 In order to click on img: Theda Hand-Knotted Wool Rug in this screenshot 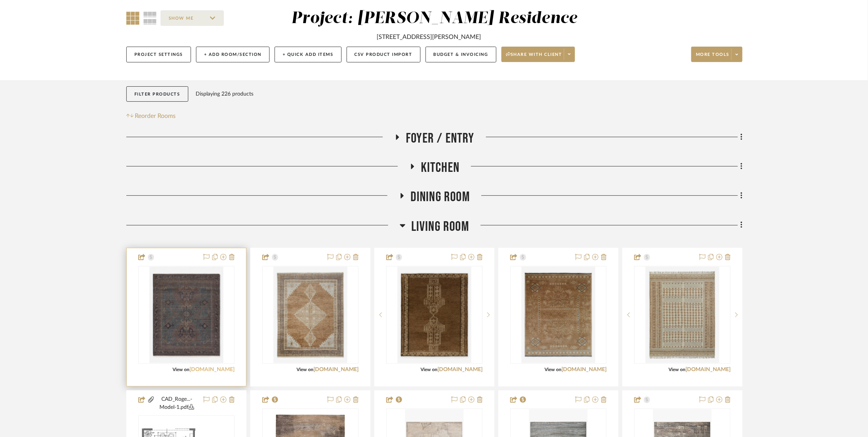, I will do `click(558, 315)`.